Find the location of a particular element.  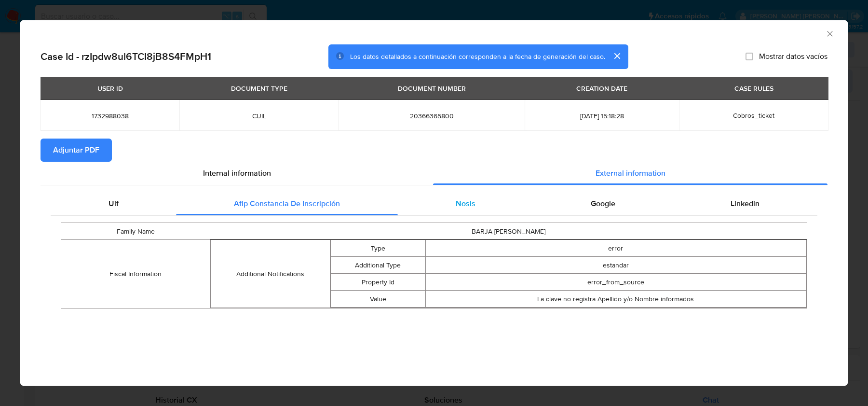

button: Adjuntar PDF is located at coordinates (77, 150).